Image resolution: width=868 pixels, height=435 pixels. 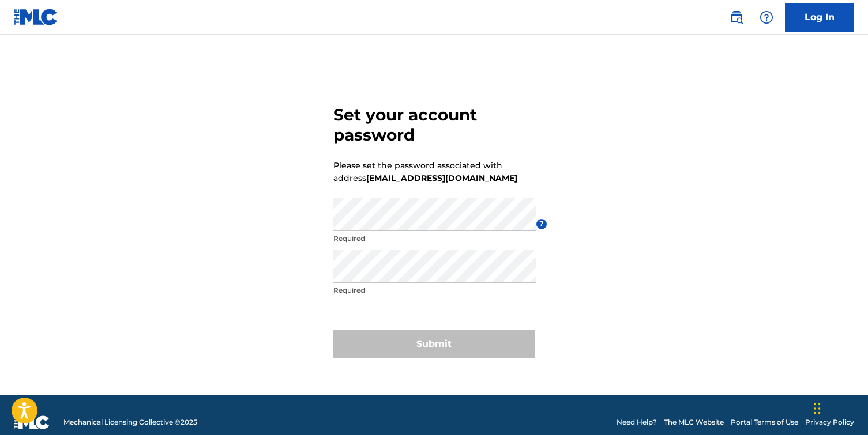 What do you see at coordinates (766, 17) in the screenshot?
I see `img: help` at bounding box center [766, 17].